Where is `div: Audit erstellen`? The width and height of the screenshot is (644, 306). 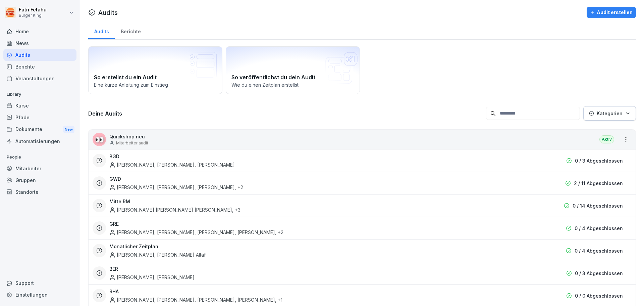
div: Audit erstellen is located at coordinates (611, 12).